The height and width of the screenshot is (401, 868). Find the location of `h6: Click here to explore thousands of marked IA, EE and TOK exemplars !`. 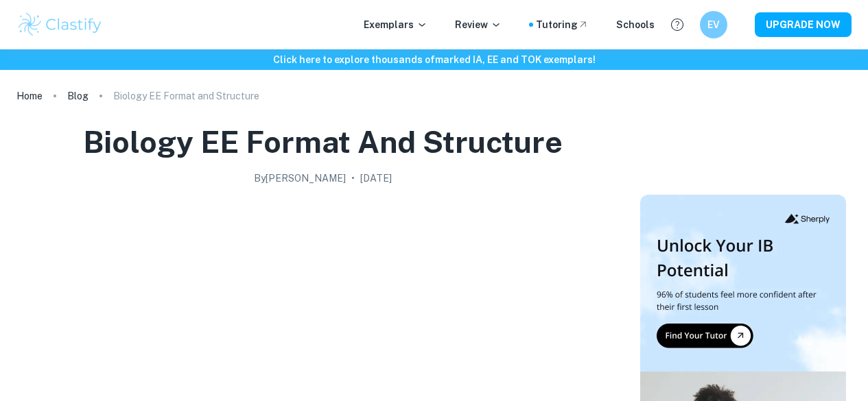

h6: Click here to explore thousands of marked IA, EE and TOK exemplars ! is located at coordinates (434, 60).